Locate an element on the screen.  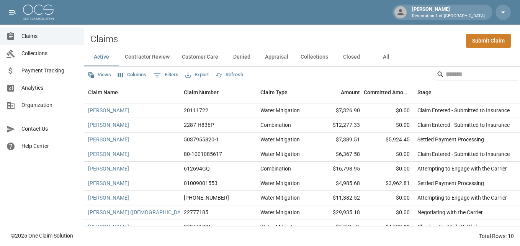
div: $11,382.52 is located at coordinates (339, 198).